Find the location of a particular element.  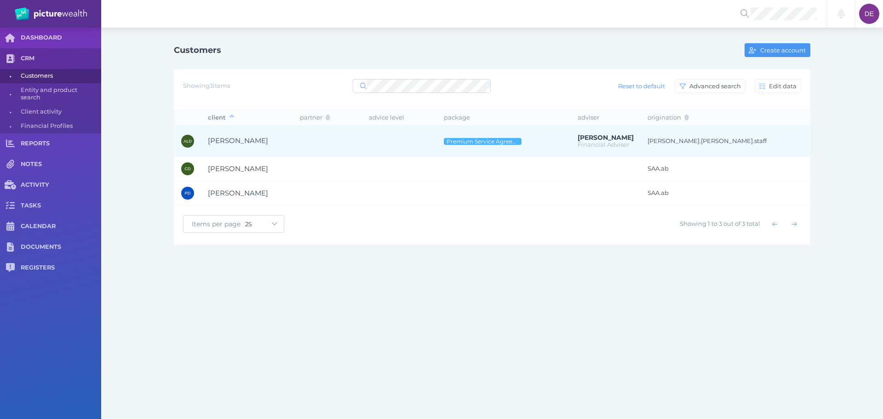

span: Financial Profiles is located at coordinates (59, 126).